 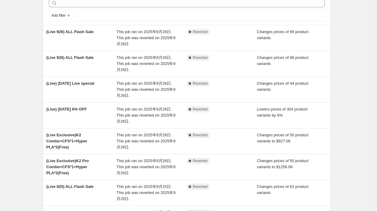 What do you see at coordinates (282, 112) in the screenshot?
I see `span: Lowers prices of 304 product variants by 6%` at bounding box center [282, 112].